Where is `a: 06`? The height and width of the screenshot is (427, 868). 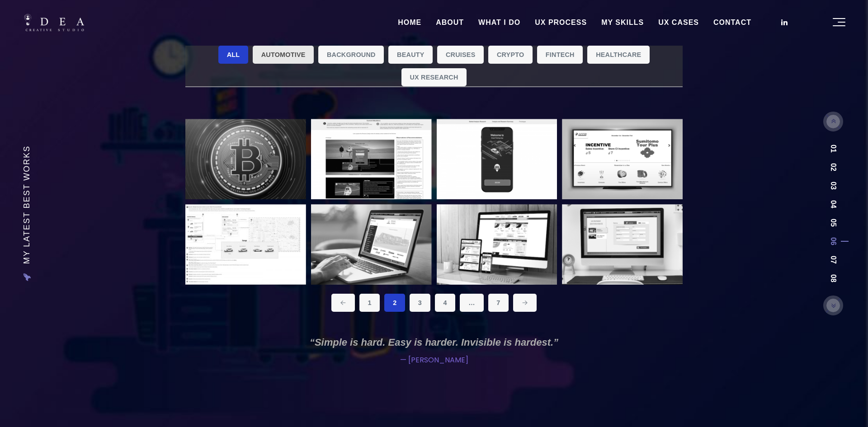 a: 06 is located at coordinates (832, 241).